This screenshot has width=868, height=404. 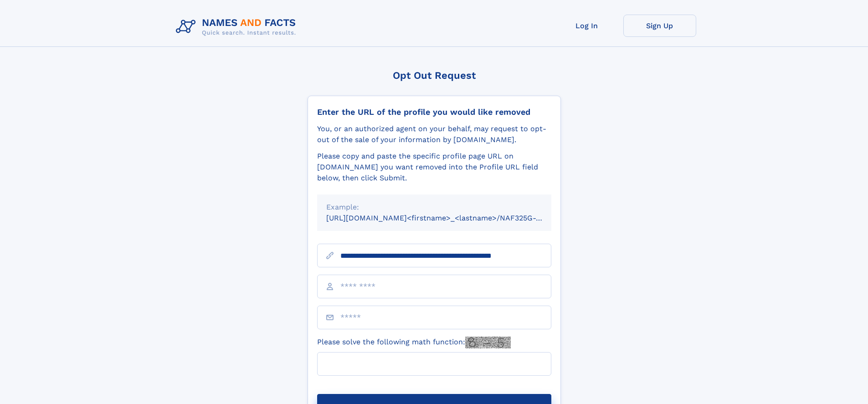 What do you see at coordinates (434, 76) in the screenshot?
I see `div: Opt Out Request` at bounding box center [434, 76].